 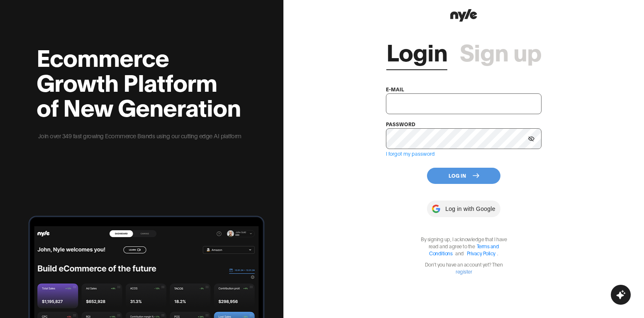 What do you see at coordinates (401, 124) in the screenshot?
I see `label: password` at bounding box center [401, 124].